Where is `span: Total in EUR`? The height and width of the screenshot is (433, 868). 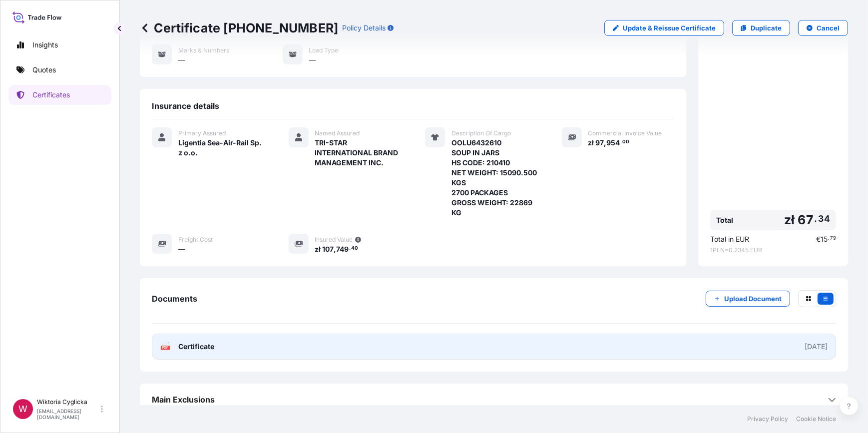 span: Total in EUR is located at coordinates (730, 239).